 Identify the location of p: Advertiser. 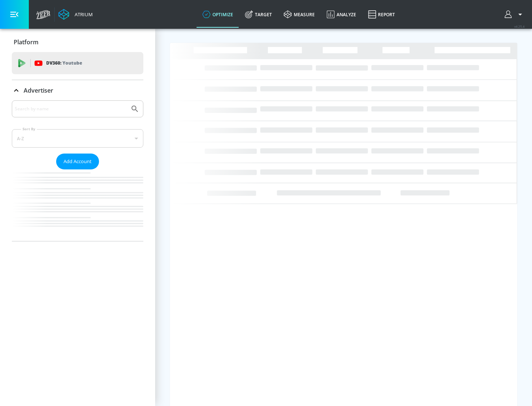
(38, 90).